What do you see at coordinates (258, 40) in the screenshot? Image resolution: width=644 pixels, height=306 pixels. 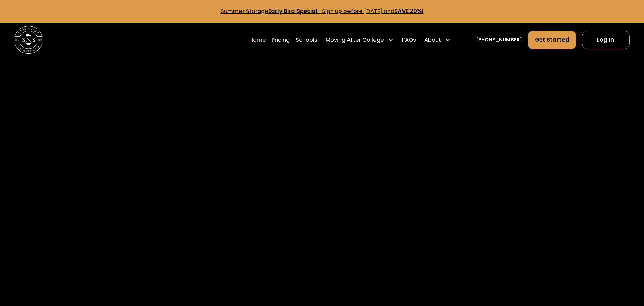 I see `a: Home` at bounding box center [258, 40].